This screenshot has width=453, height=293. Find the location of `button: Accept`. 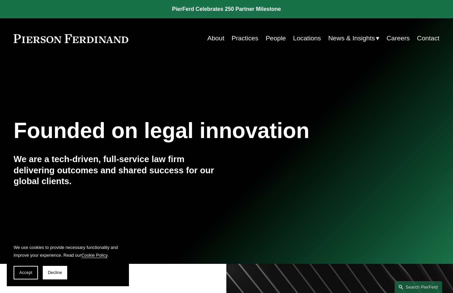

button: Accept is located at coordinates (26, 273).